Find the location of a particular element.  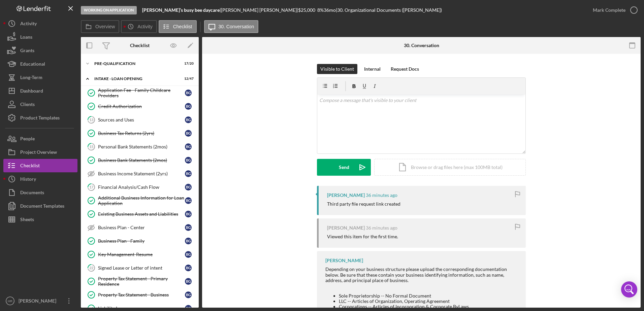

div: History is located at coordinates (28, 180).